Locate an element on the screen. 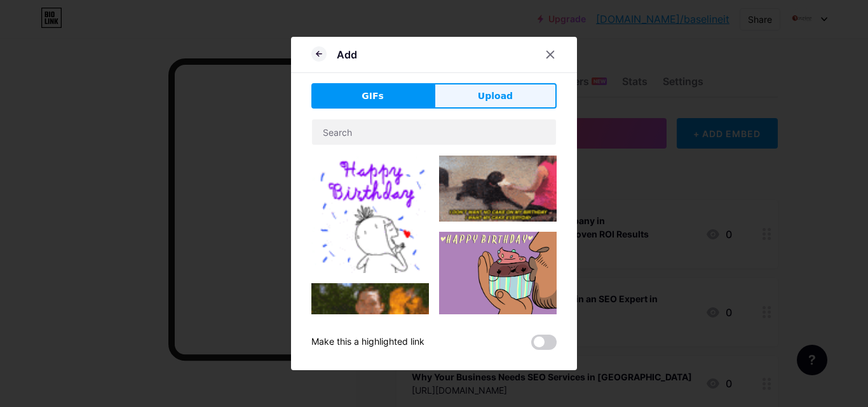  button: Upload is located at coordinates (495, 96).